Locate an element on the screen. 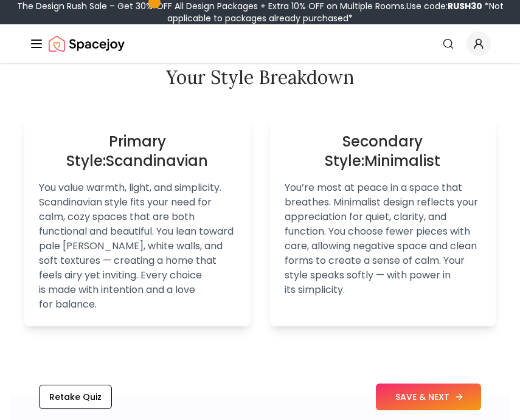  img: Spacejoy Logo is located at coordinates (87, 44).